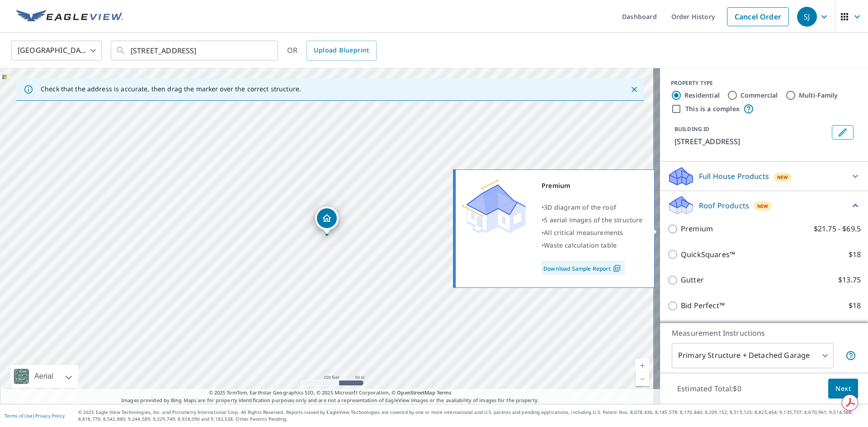 The width and height of the screenshot is (868, 427). I want to click on img: EV Logo, so click(70, 17).